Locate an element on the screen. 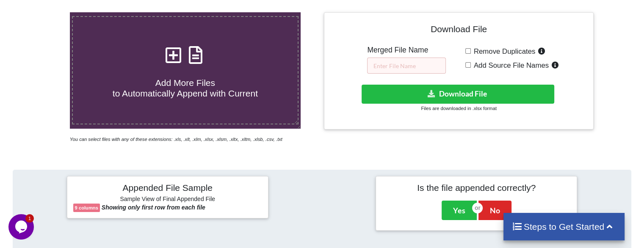  h5: Merged File Name is located at coordinates (407, 50).